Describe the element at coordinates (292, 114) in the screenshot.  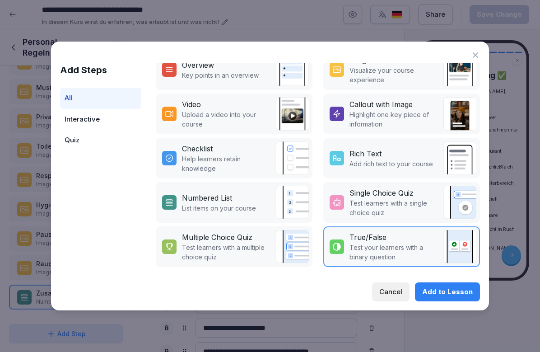
I see `img: video.png` at that location.